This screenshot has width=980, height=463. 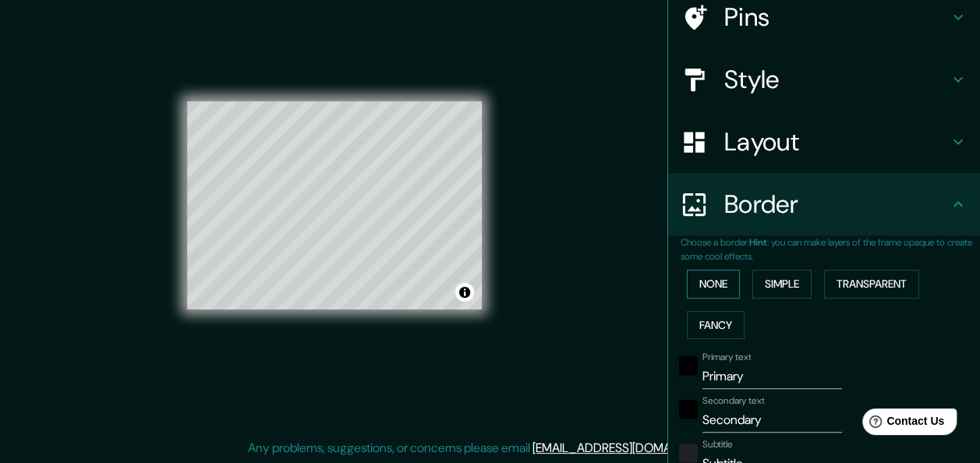 What do you see at coordinates (782, 284) in the screenshot?
I see `button: Simple` at bounding box center [782, 284].